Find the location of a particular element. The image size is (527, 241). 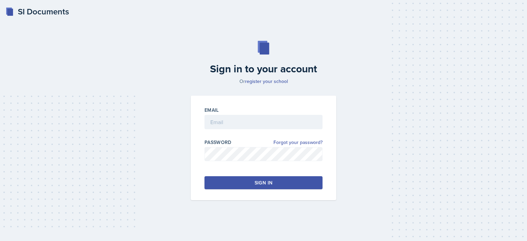

a: register your school is located at coordinates (266, 81).